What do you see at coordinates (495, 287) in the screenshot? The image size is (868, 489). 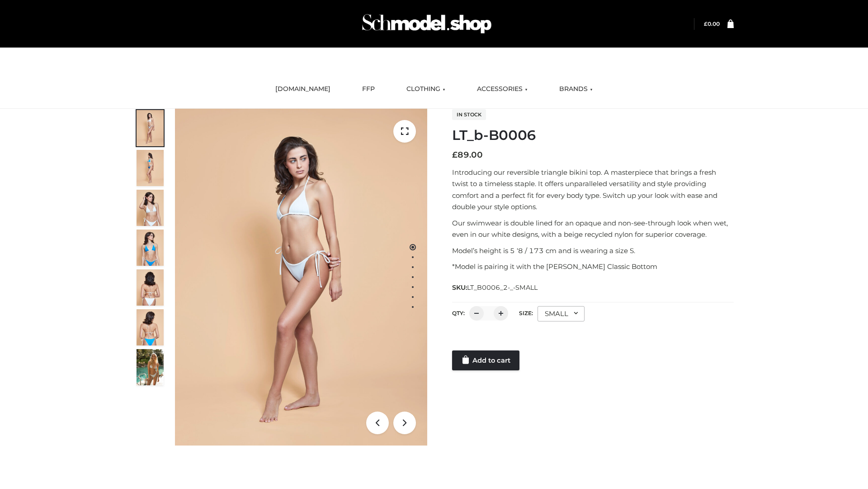 I see `span: SKU:` at bounding box center [495, 287].